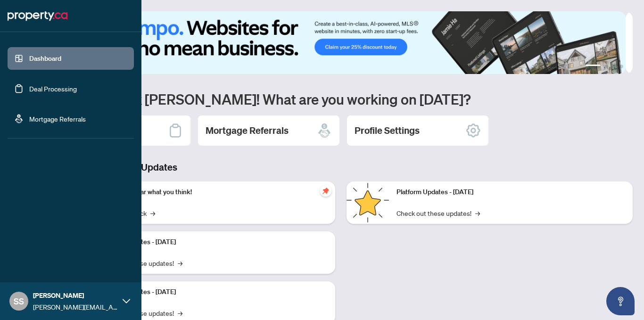 Image resolution: width=644 pixels, height=320 pixels. What do you see at coordinates (58, 119) in the screenshot?
I see `a: Mortgage Referrals` at bounding box center [58, 119].